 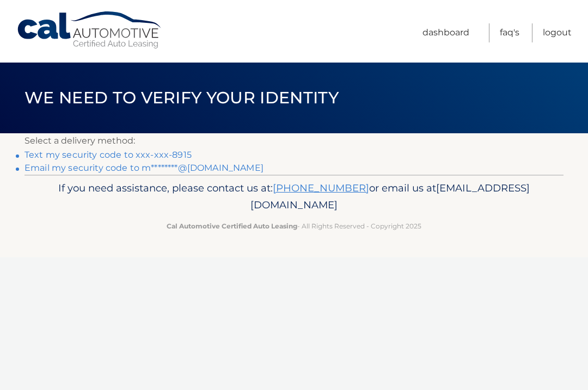 I want to click on strong: Cal Automotive Certified Auto Leasing, so click(x=232, y=226).